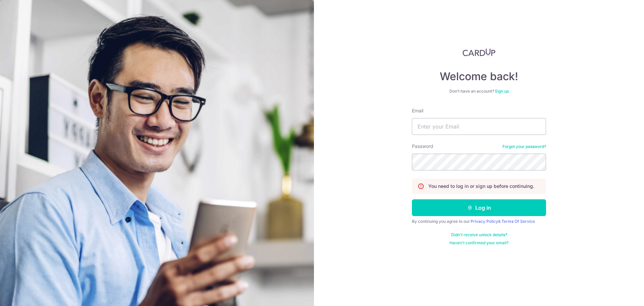 Image resolution: width=644 pixels, height=306 pixels. Describe the element at coordinates (479, 222) in the screenshot. I see `div: By continuing you agree to our &` at that location.